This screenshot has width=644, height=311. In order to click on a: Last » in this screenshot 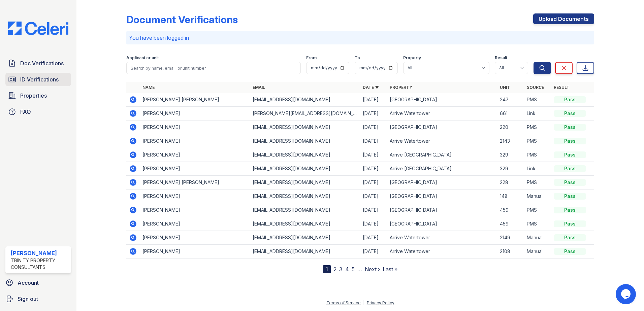, I will do `click(390, 269)`.